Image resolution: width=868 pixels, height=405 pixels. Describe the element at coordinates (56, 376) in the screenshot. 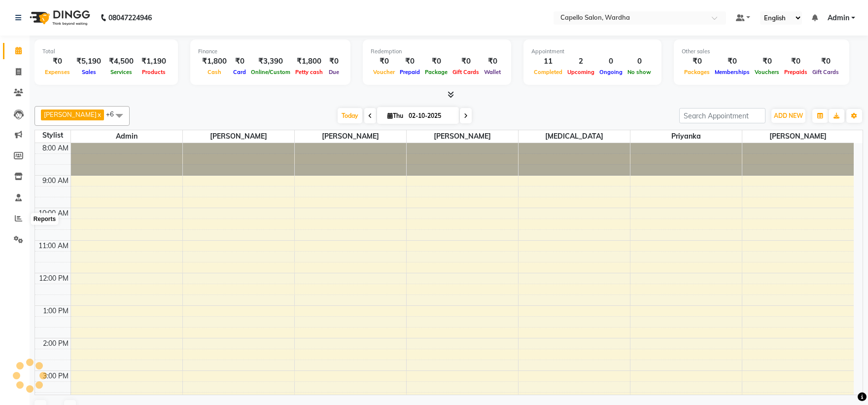

I see `div: 3:00 PM` at that location.